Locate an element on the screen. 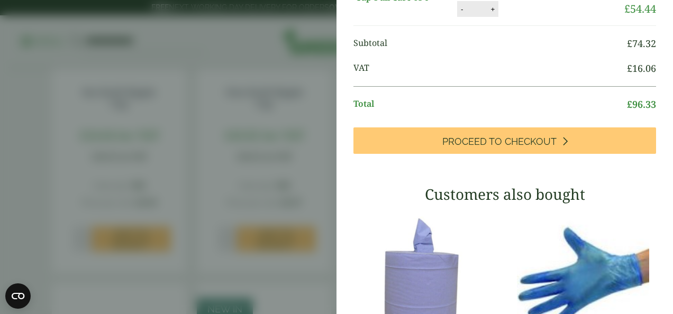  a: Proceed to Checkout is located at coordinates (504, 141).